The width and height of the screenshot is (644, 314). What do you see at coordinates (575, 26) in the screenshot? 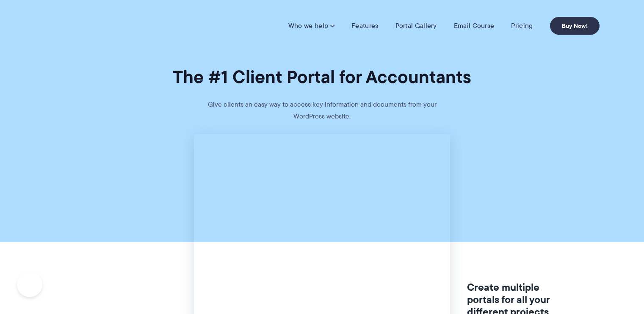
I see `a: Buy Now!` at bounding box center [575, 26].